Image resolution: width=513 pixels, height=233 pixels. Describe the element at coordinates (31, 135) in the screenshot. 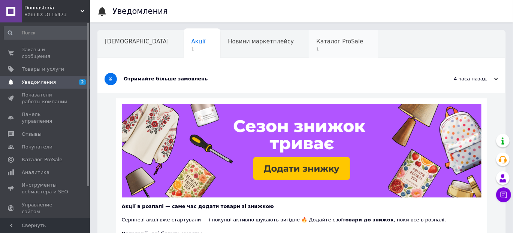

I see `span: Отзывы` at that location.